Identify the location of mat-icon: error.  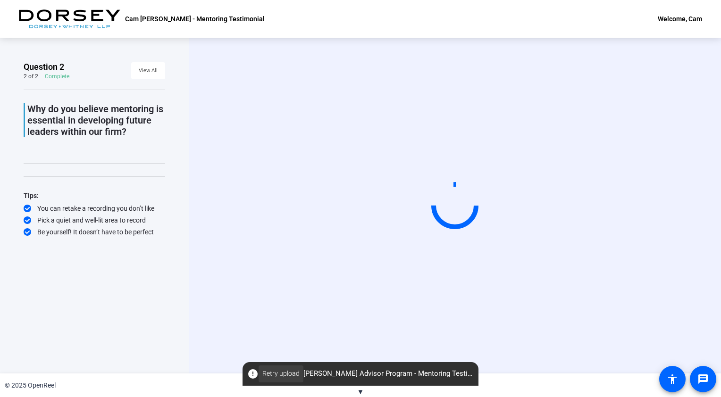
(253, 374).